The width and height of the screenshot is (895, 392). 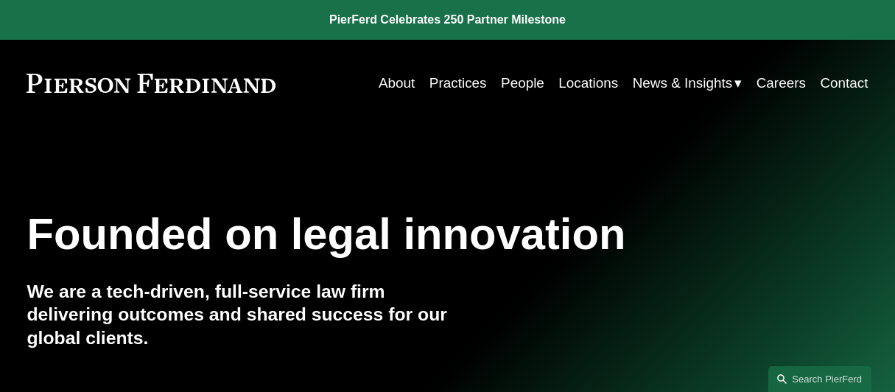 I want to click on a: folder dropdown, so click(x=687, y=83).